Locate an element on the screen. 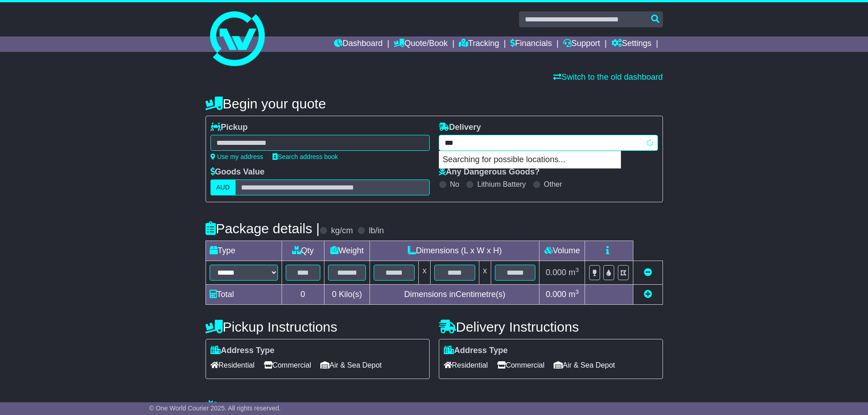 The height and width of the screenshot is (415, 868). label: Lithium Battery is located at coordinates (501, 184).